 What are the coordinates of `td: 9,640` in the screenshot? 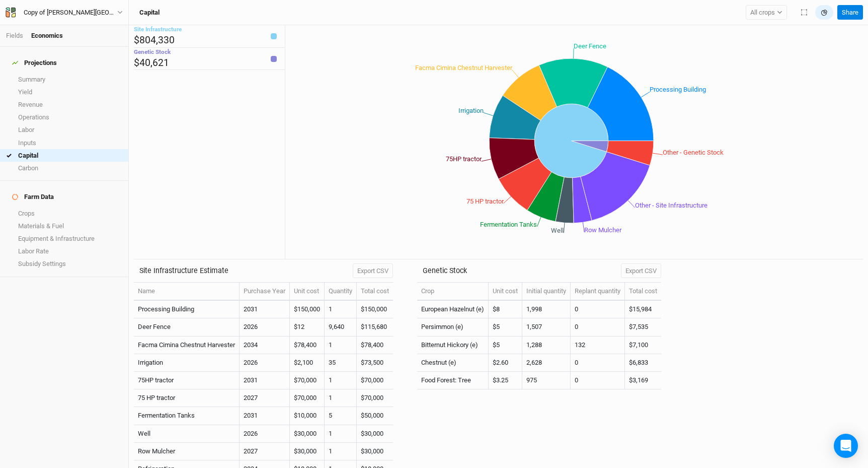 It's located at (340, 327).